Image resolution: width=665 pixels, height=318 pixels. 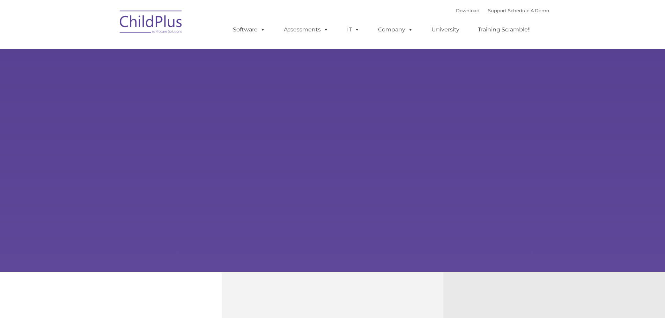 What do you see at coordinates (306, 30) in the screenshot?
I see `a: Assessments` at bounding box center [306, 30].